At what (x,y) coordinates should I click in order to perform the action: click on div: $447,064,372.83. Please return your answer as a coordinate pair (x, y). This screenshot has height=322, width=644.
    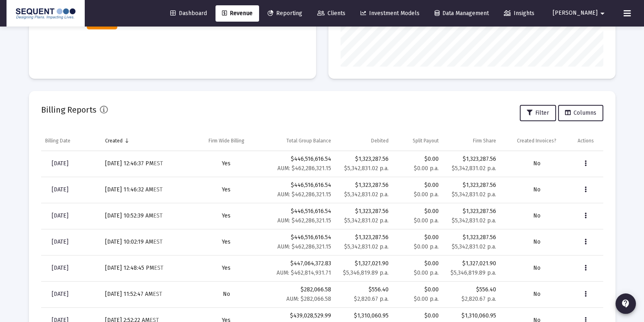
    Looking at the image, I should click on (298, 268).